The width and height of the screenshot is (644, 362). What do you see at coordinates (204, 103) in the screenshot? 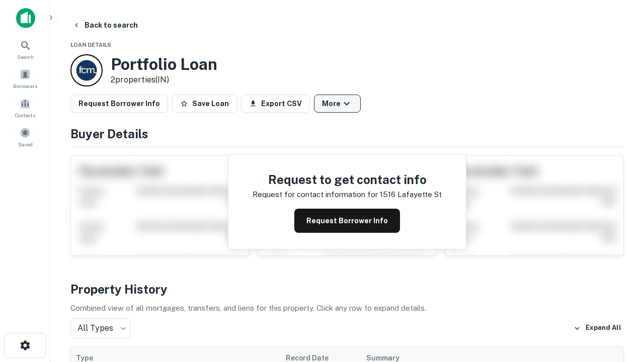
I see `button: Save Loan` at bounding box center [204, 103].